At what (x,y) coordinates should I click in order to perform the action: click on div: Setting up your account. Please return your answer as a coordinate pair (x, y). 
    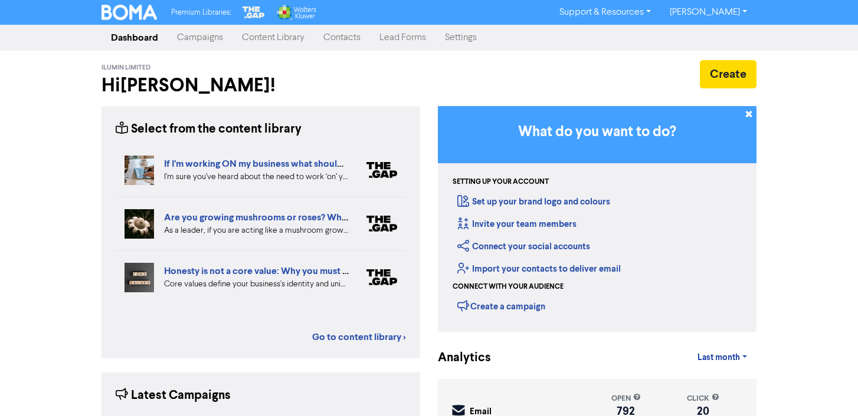
    Looking at the image, I should click on (500, 182).